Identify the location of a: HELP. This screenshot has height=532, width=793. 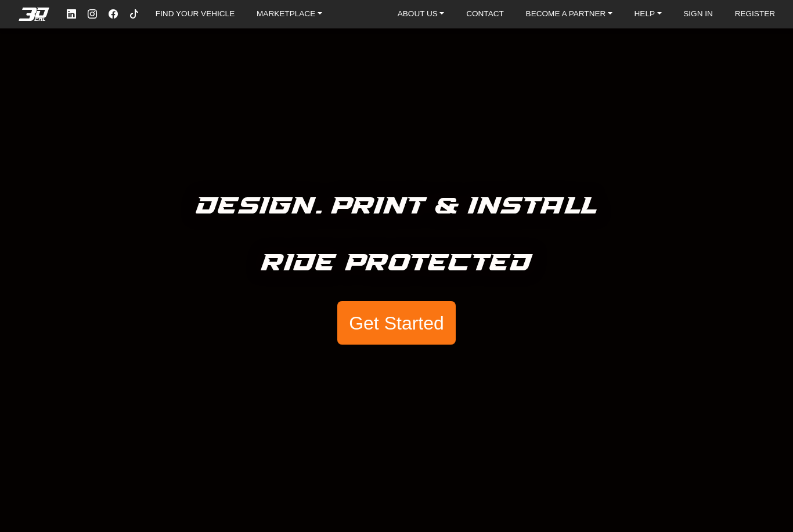
(648, 15).